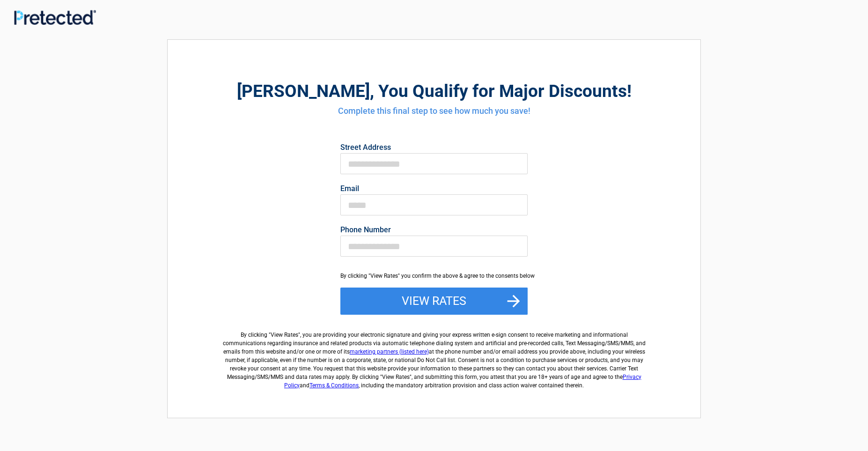 The image size is (868, 451). I want to click on h4: Complete this final step to see how much you save!, so click(434, 111).